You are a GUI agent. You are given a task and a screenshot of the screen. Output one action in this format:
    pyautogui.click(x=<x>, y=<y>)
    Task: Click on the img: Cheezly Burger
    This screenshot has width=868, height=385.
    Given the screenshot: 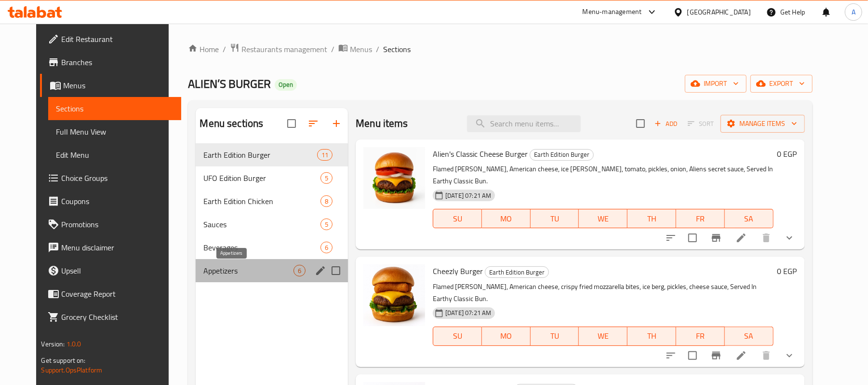 What is the action you would take?
    pyautogui.click(x=395, y=295)
    